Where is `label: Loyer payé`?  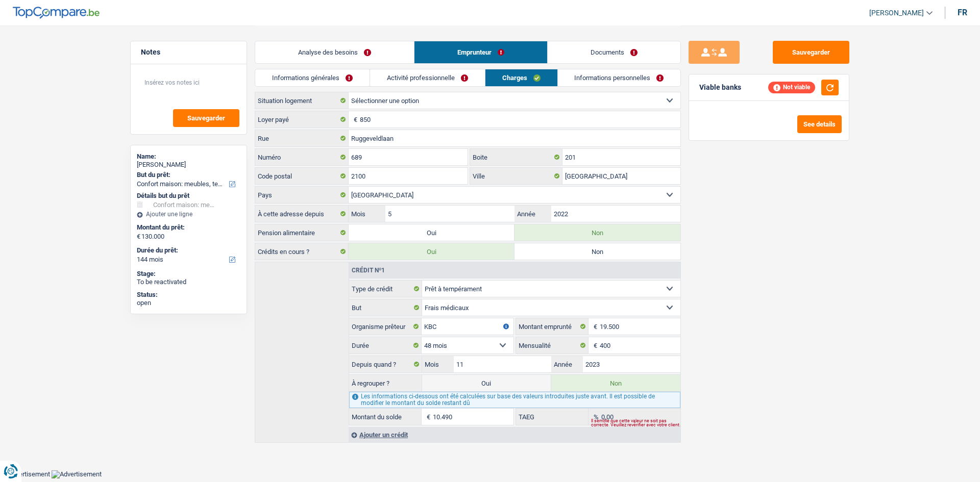
label: Loyer payé is located at coordinates (302, 119).